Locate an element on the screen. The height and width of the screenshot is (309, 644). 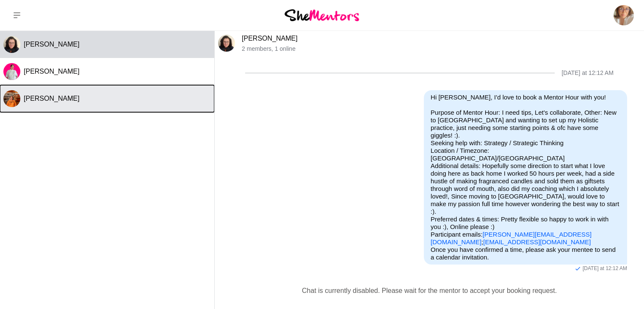
a: Starz is located at coordinates (624, 15).